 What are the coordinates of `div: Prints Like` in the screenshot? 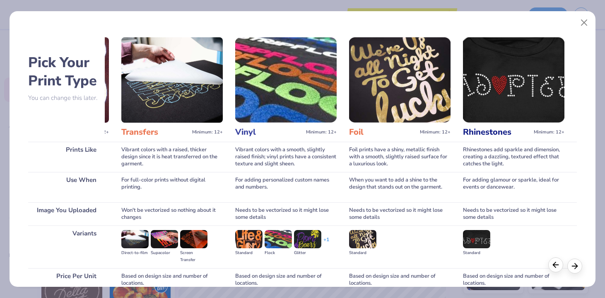 It's located at (66, 157).